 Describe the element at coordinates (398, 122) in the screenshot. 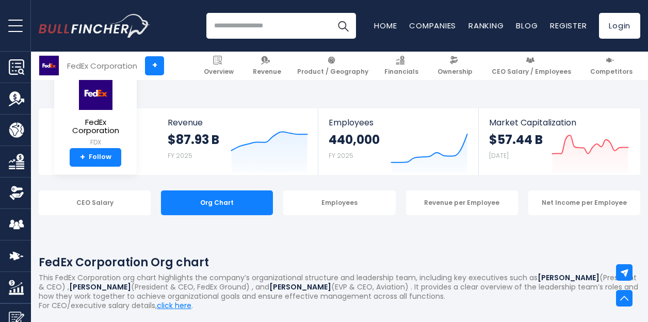

I see `span: Employees` at that location.